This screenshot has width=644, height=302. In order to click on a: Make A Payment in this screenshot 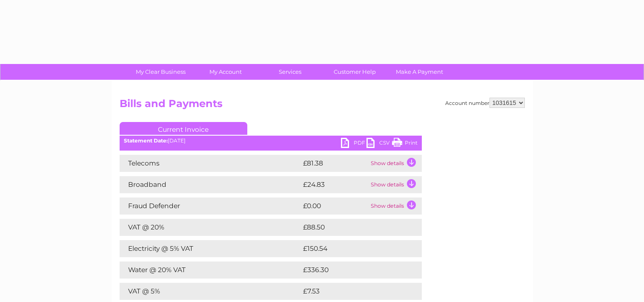, I will do `click(419, 72)`.